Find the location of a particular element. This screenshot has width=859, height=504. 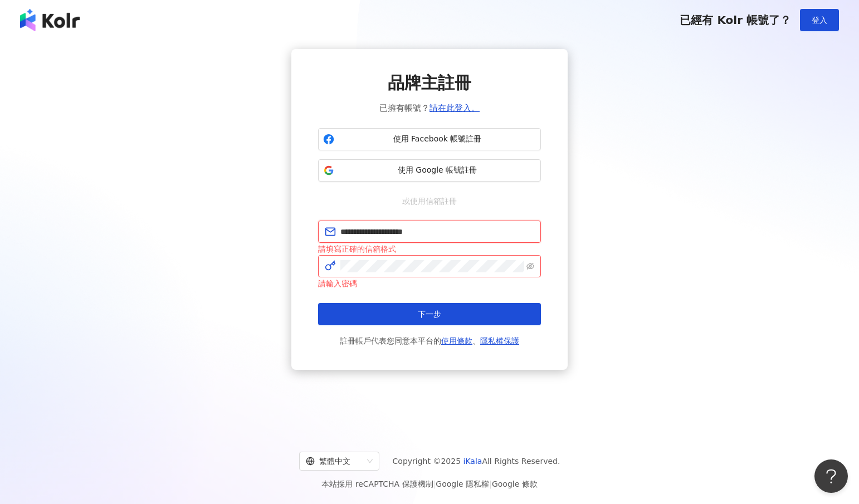

div: 繁體中文 is located at coordinates (334, 461).